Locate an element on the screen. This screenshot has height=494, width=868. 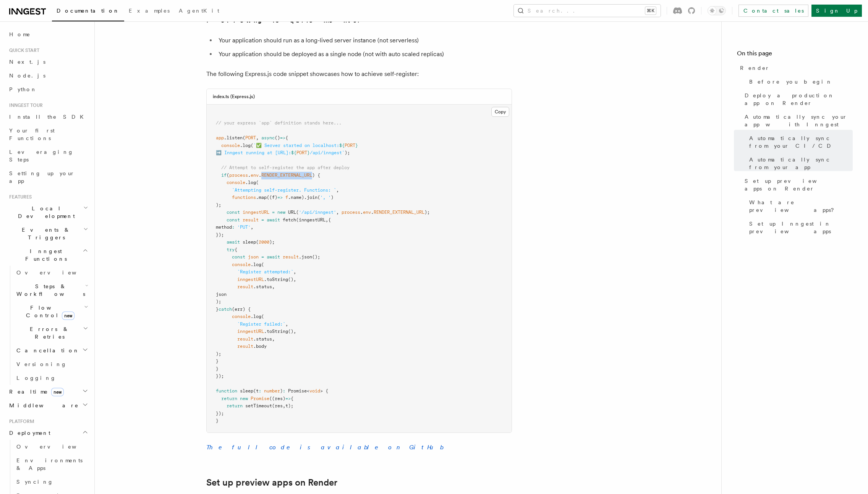
a: Overview is located at coordinates (51, 447).